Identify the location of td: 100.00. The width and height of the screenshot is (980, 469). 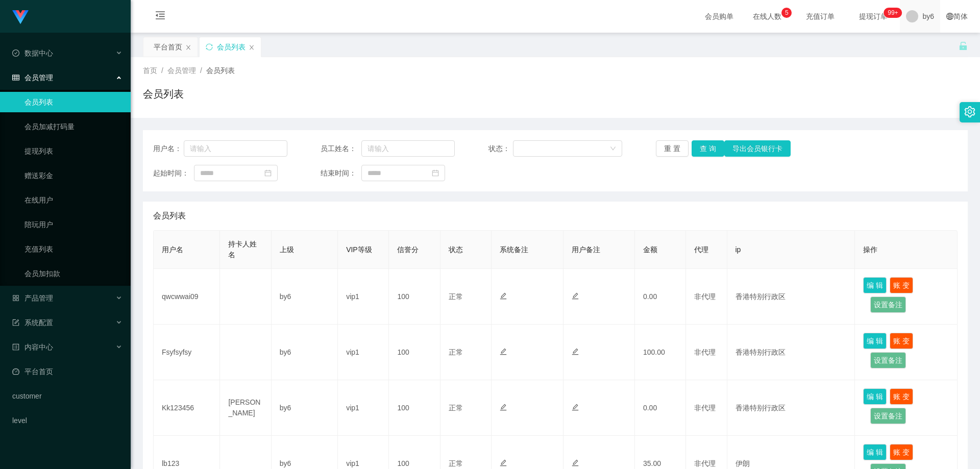
(660, 352).